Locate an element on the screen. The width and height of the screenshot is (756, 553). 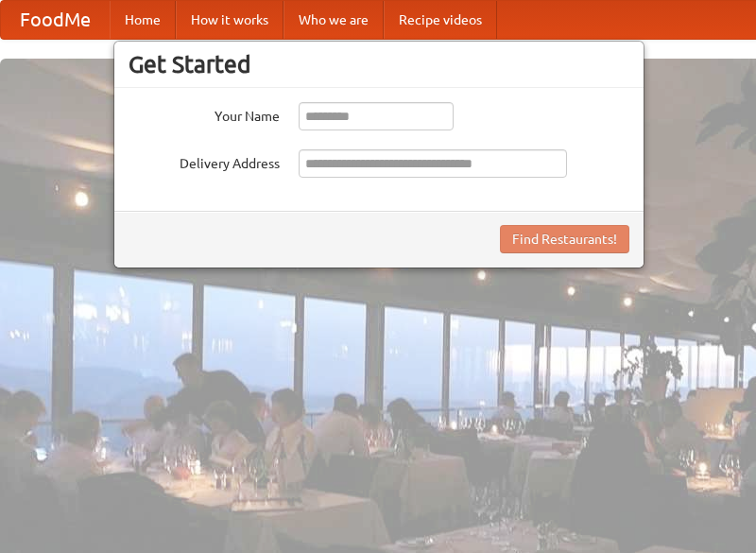
a: Home is located at coordinates (143, 20).